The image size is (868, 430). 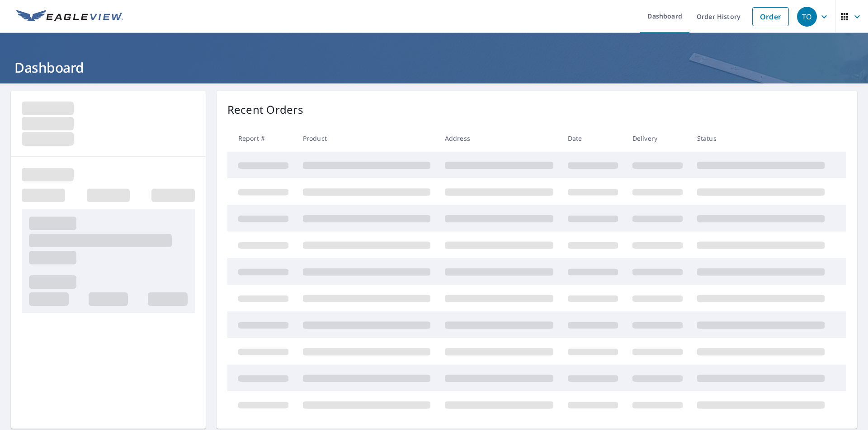 I want to click on th: Address, so click(x=499, y=138).